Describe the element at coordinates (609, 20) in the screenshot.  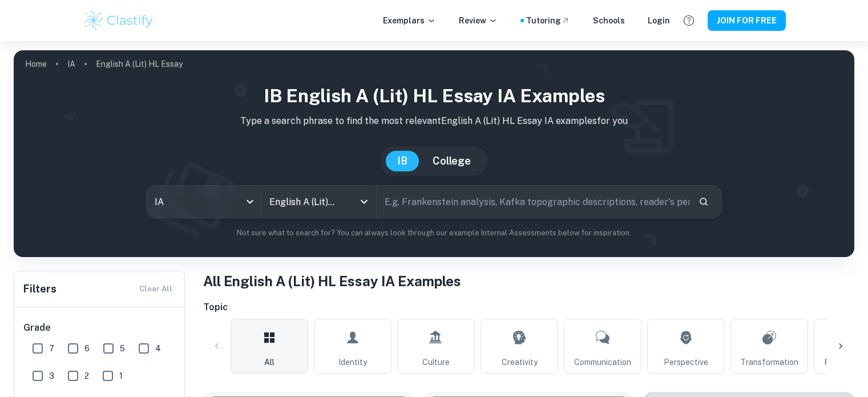
I see `div: Schools` at that location.